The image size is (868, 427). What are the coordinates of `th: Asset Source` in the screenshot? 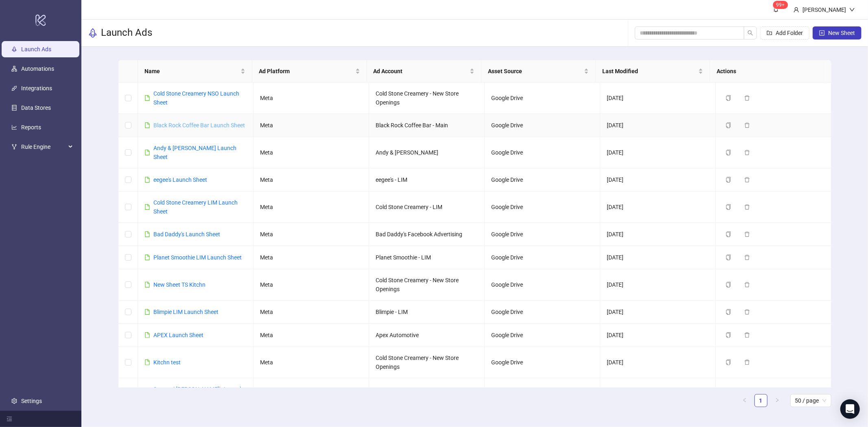 It's located at (538, 71).